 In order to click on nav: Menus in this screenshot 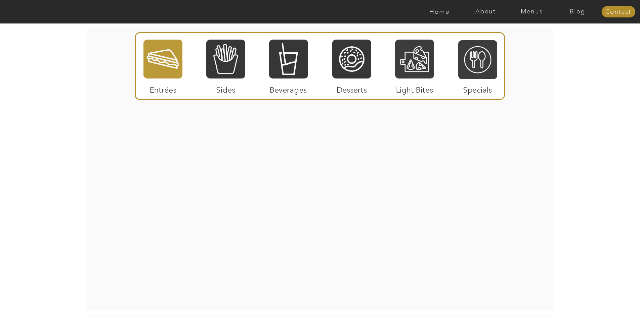, I will do `click(531, 12)`.